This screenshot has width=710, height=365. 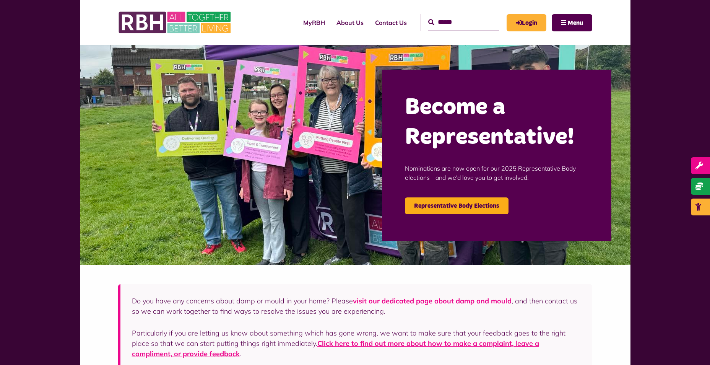 What do you see at coordinates (356, 306) in the screenshot?
I see `p: Do you have any concerns about damp or mould in your home? Please , and then contact us so we can...` at bounding box center [356, 306].